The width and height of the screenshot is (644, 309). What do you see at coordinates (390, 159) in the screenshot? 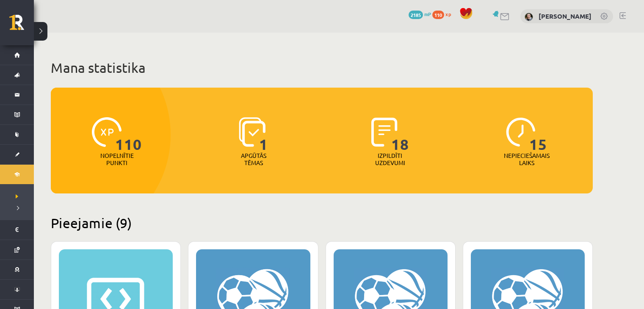
I see `p: Izpildīti uzdevumi` at bounding box center [390, 159].